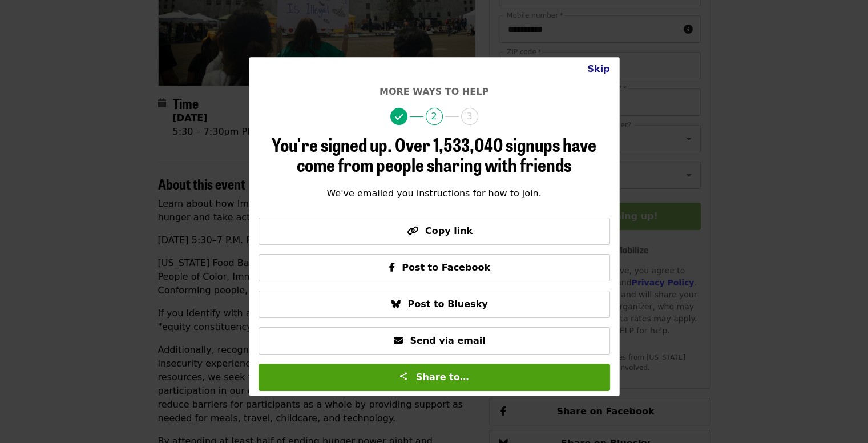  I want to click on a: Post to Bluesky, so click(434, 304).